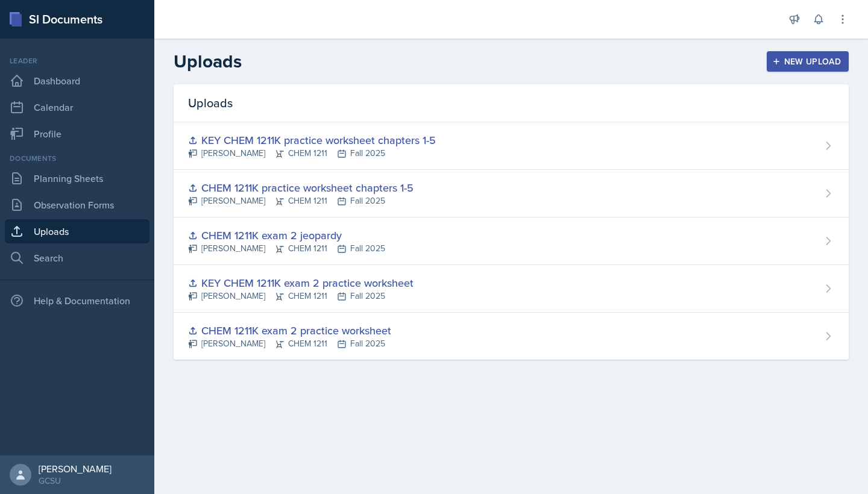 The height and width of the screenshot is (494, 868). What do you see at coordinates (74, 481) in the screenshot?
I see `div: GCSU` at bounding box center [74, 481].